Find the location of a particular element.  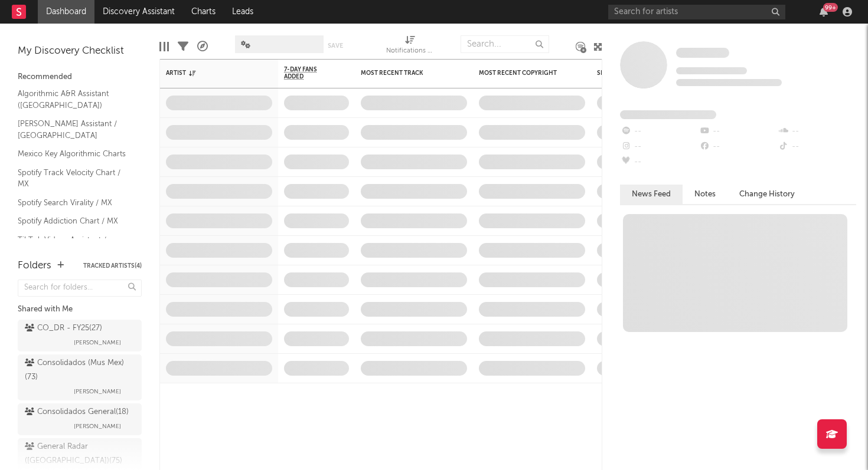

div: My Discovery Checklist is located at coordinates (80, 51).